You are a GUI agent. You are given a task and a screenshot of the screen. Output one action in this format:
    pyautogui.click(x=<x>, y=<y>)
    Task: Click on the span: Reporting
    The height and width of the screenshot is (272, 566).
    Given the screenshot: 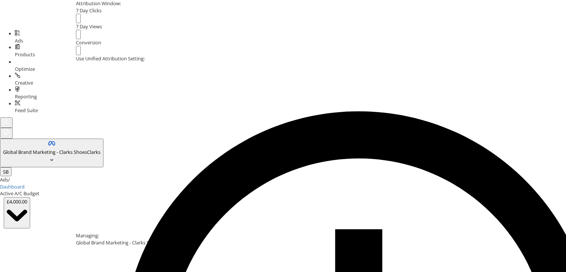 What is the action you would take?
    pyautogui.click(x=26, y=96)
    